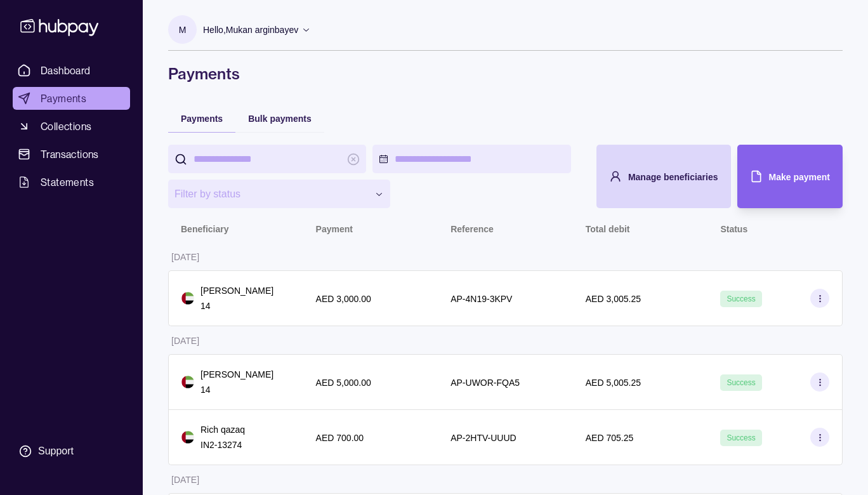 Image resolution: width=868 pixels, height=495 pixels. Describe the element at coordinates (67, 183) in the screenshot. I see `span: Statements` at that location.